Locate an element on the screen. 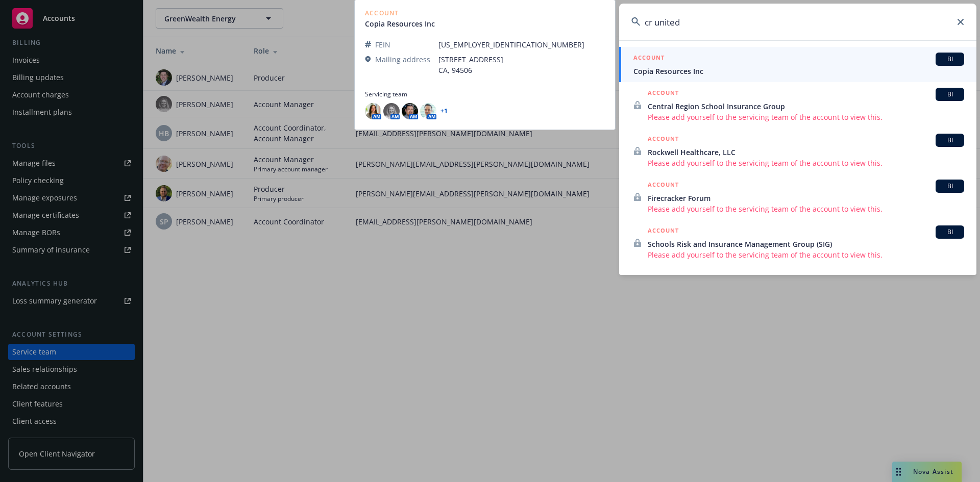  a: ACCOUNTBICentral Region School Insurance GroupPlease add yourself to the servicing team of the ac... is located at coordinates (797, 105).